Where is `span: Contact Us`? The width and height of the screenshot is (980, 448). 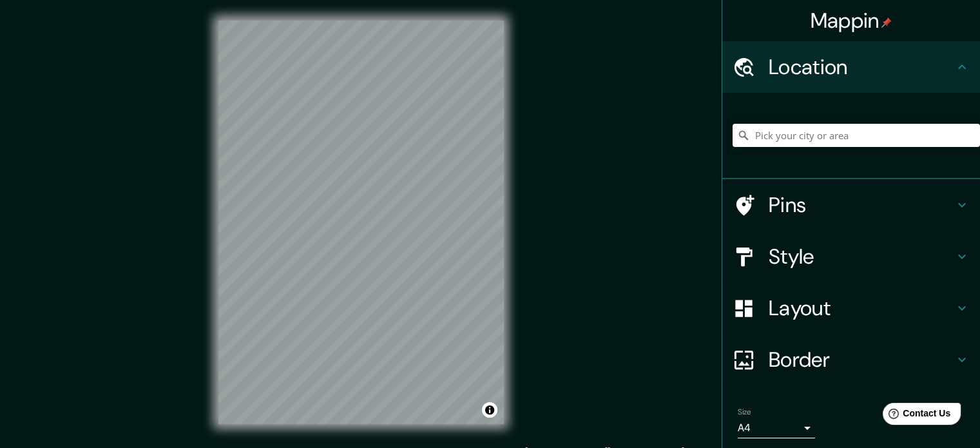 span: Contact Us is located at coordinates (61, 16).